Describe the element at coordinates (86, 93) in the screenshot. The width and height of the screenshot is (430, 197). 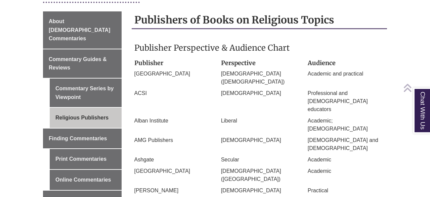
I see `a: Commentary Series by Viewpoint` at that location.